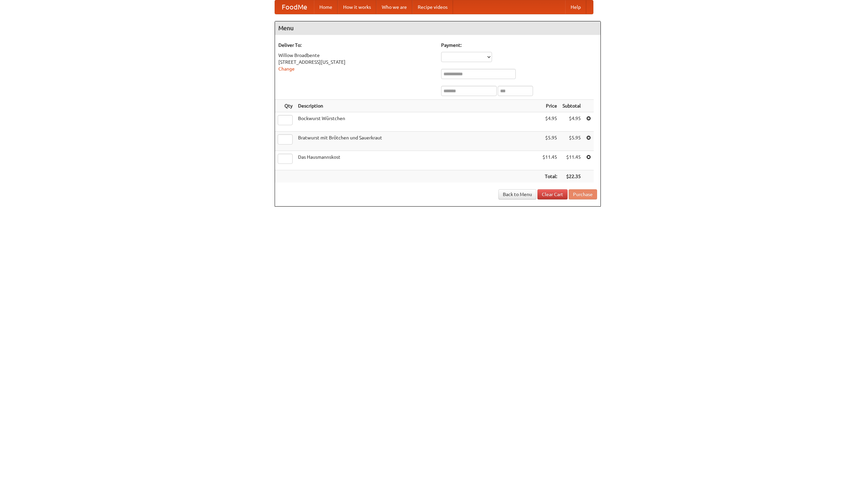 The height and width of the screenshot is (480, 868). I want to click on td: Bockwurst Würstchen, so click(418, 122).